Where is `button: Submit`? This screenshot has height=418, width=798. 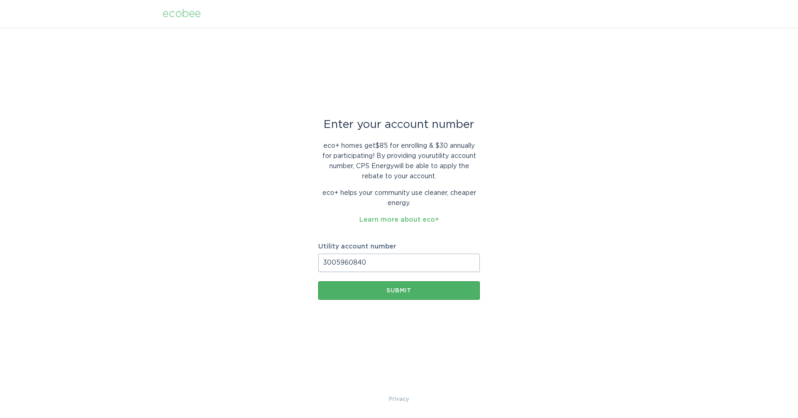 button: Submit is located at coordinates (399, 290).